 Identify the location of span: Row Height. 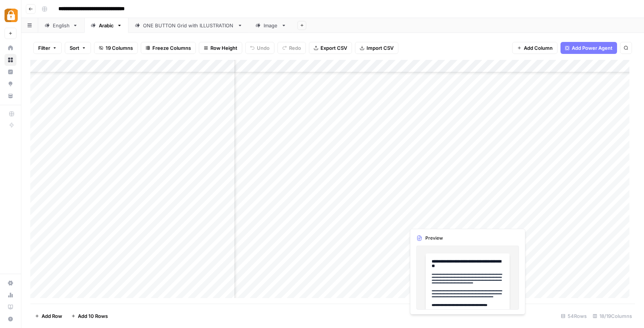
(224, 48).